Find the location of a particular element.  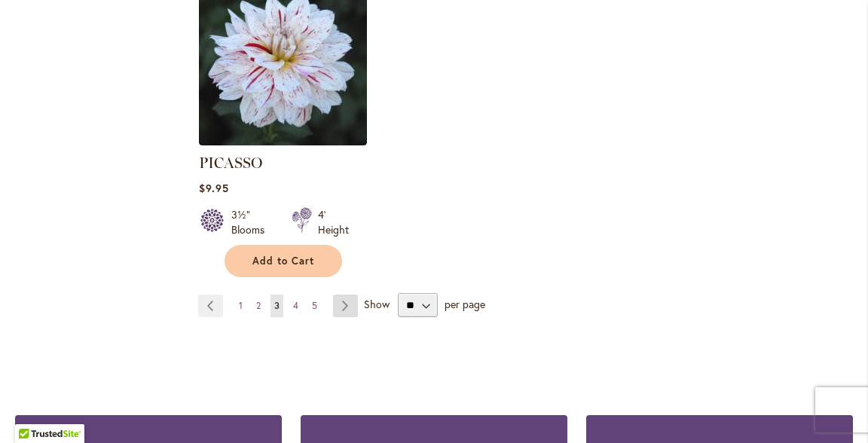

span: 1 is located at coordinates (240, 305).